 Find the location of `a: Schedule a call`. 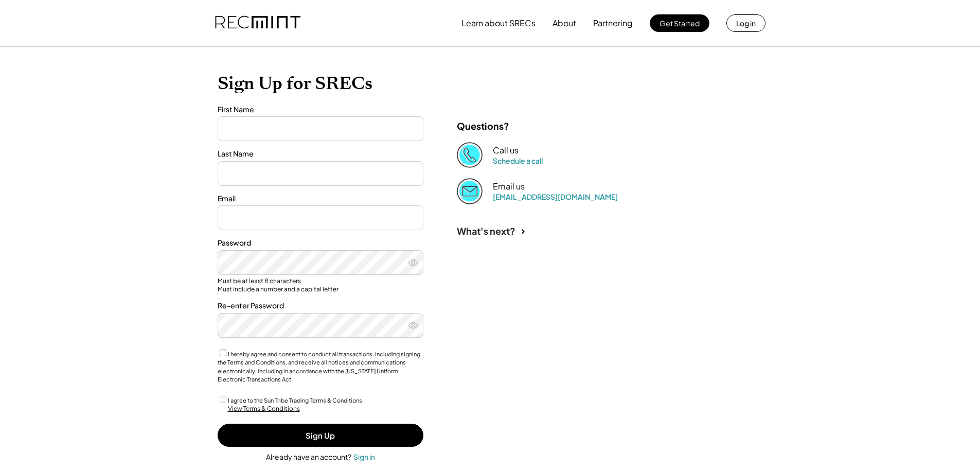

a: Schedule a call is located at coordinates (517, 161).